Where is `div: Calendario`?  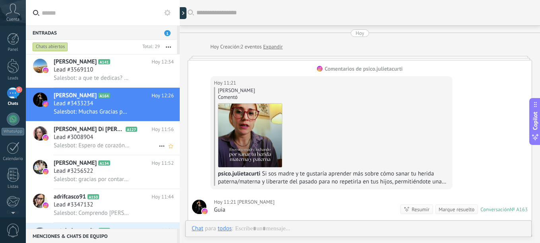
div: Calendario is located at coordinates (13, 159).